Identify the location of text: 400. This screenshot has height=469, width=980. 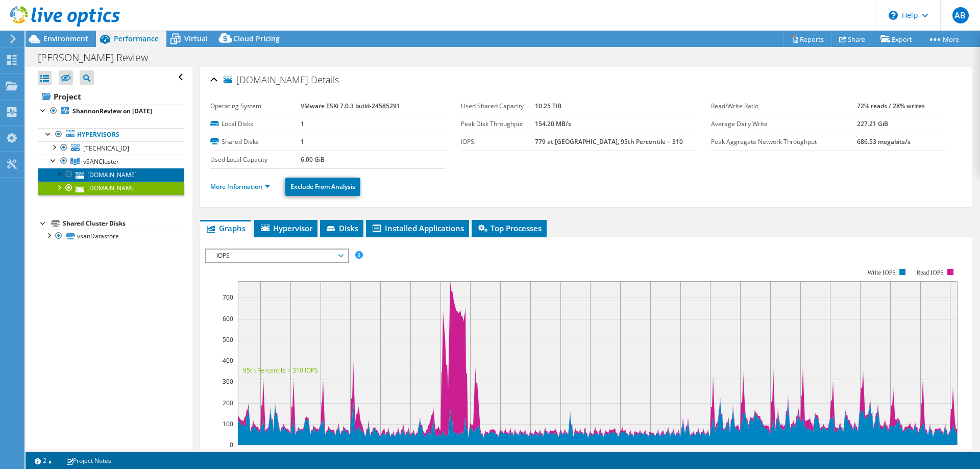
(227, 361).